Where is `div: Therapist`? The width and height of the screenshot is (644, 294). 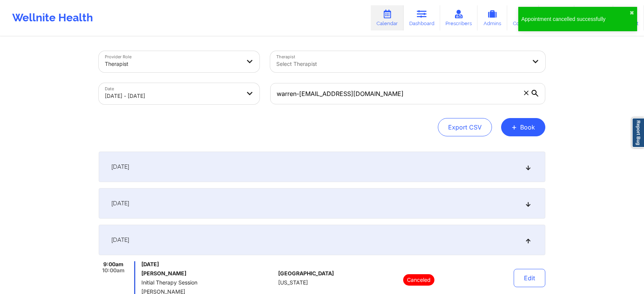
div: Therapist is located at coordinates (173, 64).